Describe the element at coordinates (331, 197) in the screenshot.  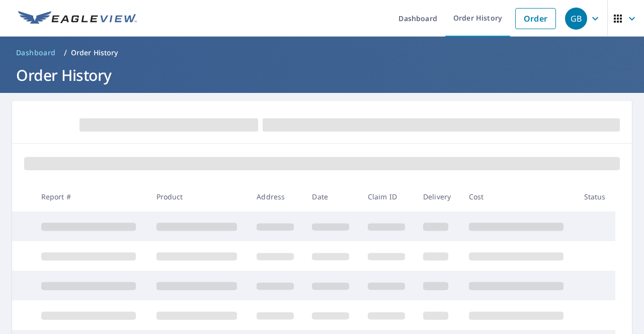
I see `th: Date` at that location.